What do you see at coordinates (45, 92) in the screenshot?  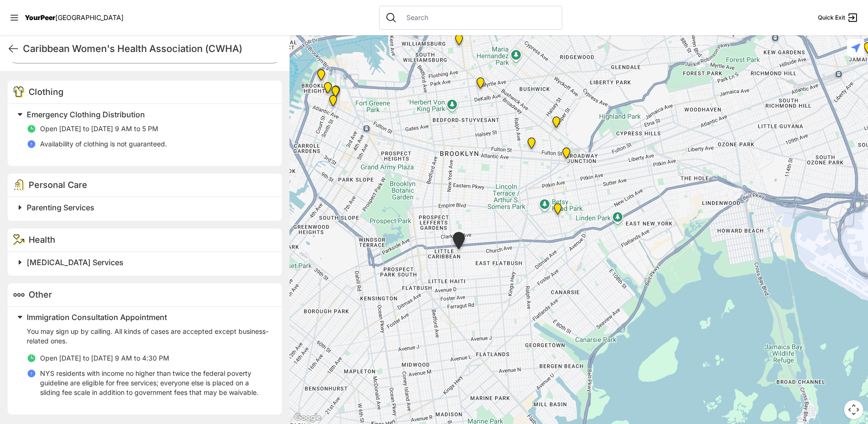 I see `span: Clothing` at bounding box center [45, 92].